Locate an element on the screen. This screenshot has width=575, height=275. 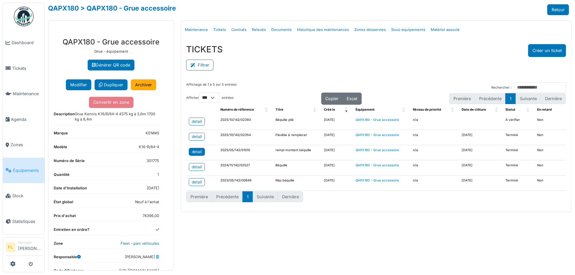
td: Béquille plié is located at coordinates (297, 123).